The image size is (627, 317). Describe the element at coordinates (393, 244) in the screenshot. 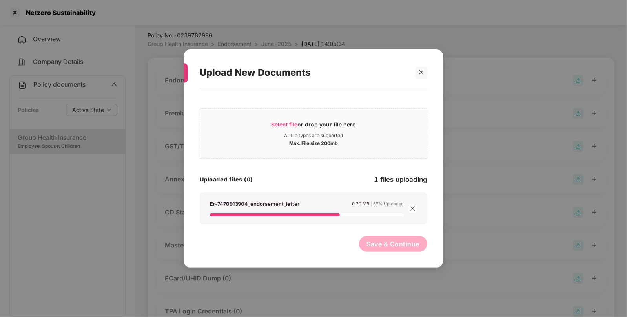

I see `button: Save & Continue` at that location.